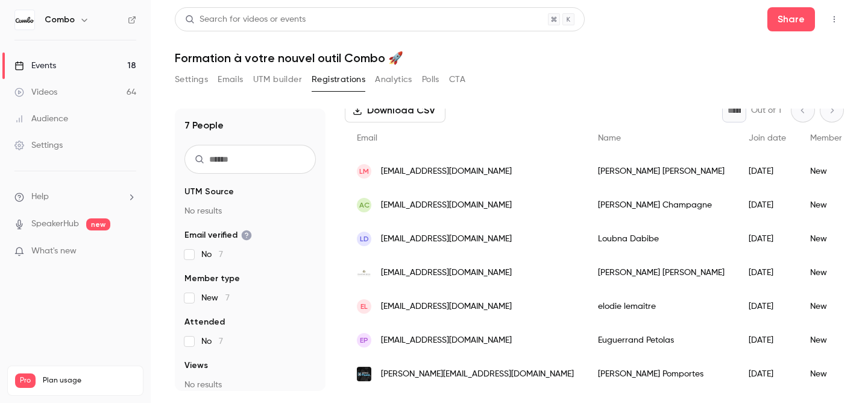 The image size is (868, 403). What do you see at coordinates (245, 19) in the screenshot?
I see `div: Search for videos or events` at bounding box center [245, 19].